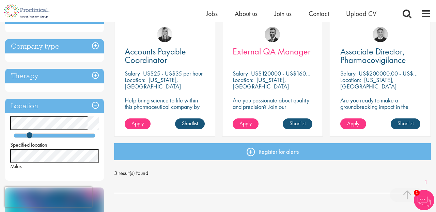 The image size is (436, 212). Describe the element at coordinates (361, 14) in the screenshot. I see `span: Upload CV` at that location.